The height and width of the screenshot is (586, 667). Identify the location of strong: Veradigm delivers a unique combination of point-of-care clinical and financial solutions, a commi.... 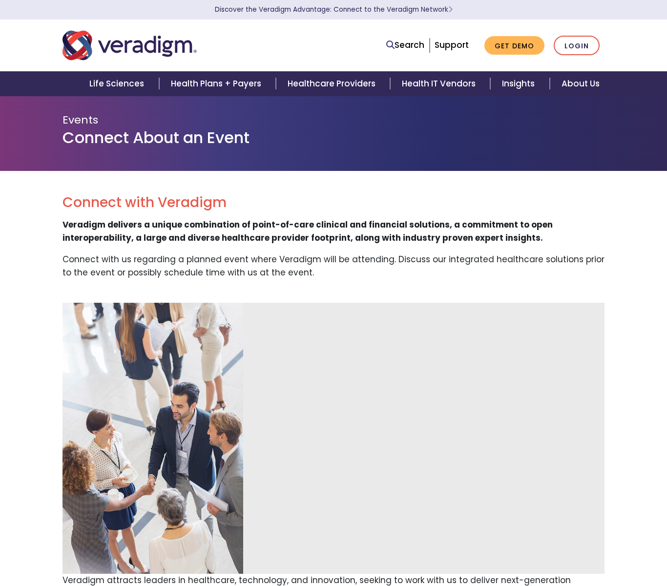
(308, 231).